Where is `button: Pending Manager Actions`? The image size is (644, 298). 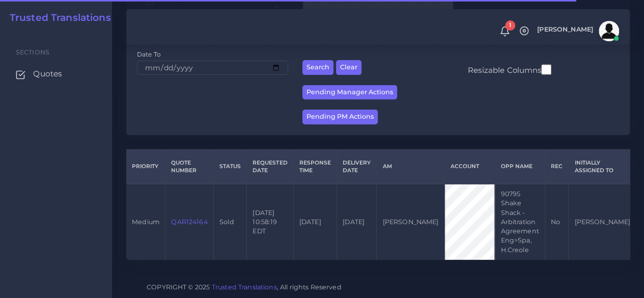 button: Pending Manager Actions is located at coordinates (350, 92).